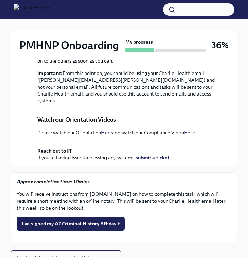 The image size is (248, 257). Describe the element at coordinates (55, 151) in the screenshot. I see `strong: Reach out to IT` at that location.